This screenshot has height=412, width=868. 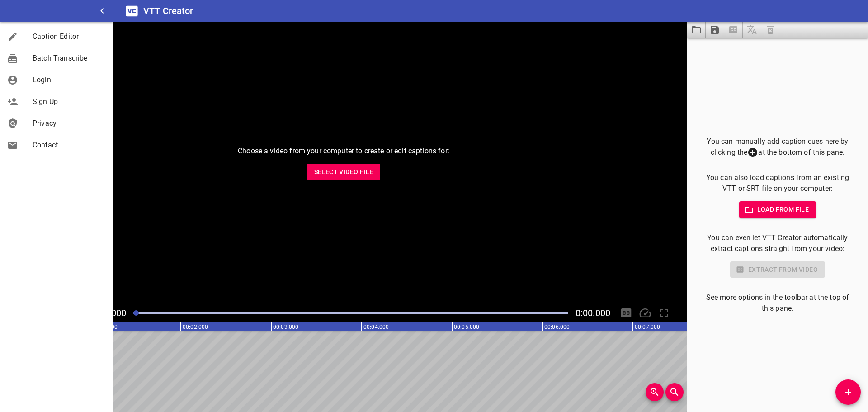 I want to click on text: 00:04.000, so click(x=376, y=327).